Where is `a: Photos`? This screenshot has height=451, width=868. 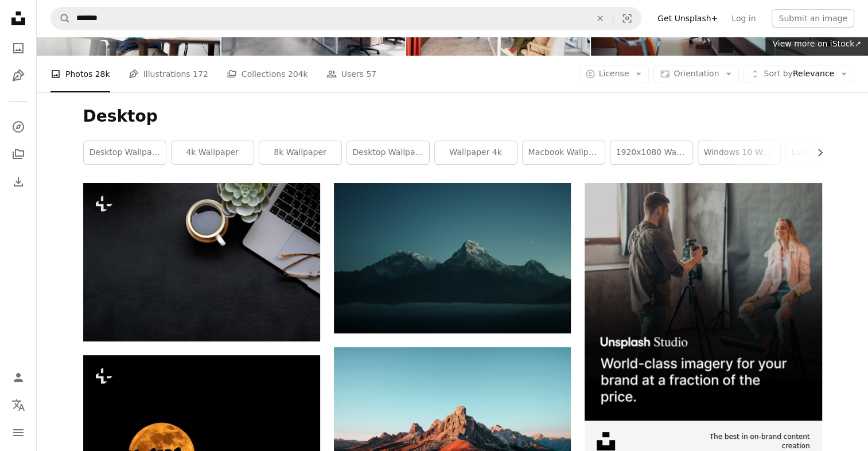
a: Photos is located at coordinates (18, 48).